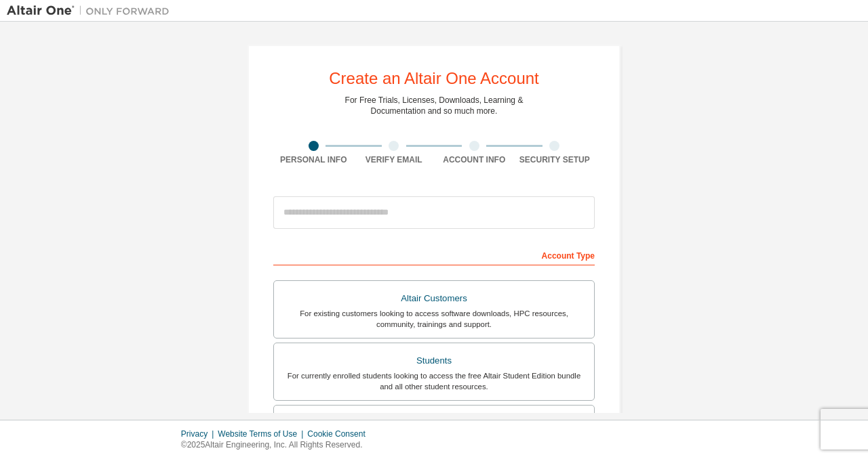 The height and width of the screenshot is (459, 868). Describe the element at coordinates (339, 434) in the screenshot. I see `div: Cookie Consent` at that location.